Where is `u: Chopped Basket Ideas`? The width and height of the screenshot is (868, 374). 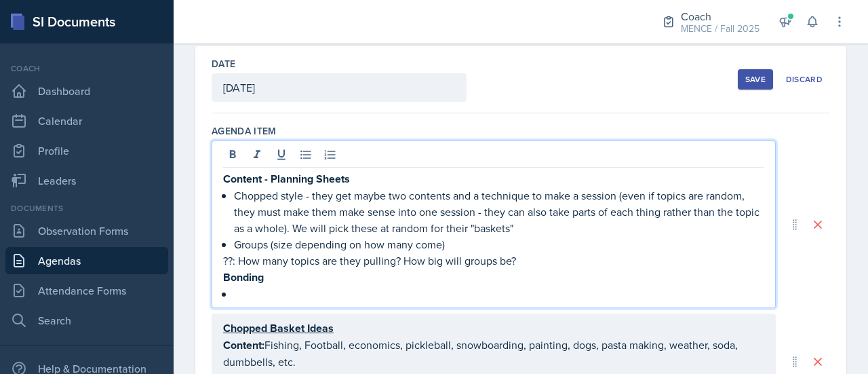 u: Chopped Basket Ideas is located at coordinates (278, 328).